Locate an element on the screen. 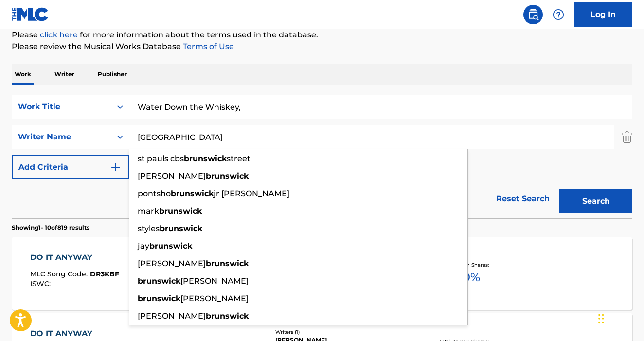 The height and width of the screenshot is (341, 644). a: Reset Search is located at coordinates (523, 198).